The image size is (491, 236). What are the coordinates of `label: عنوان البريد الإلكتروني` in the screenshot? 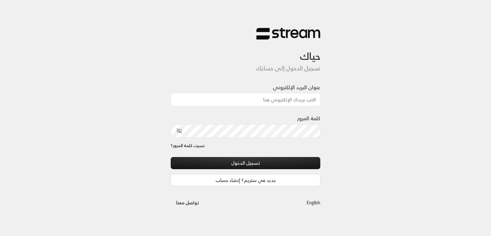 It's located at (297, 87).